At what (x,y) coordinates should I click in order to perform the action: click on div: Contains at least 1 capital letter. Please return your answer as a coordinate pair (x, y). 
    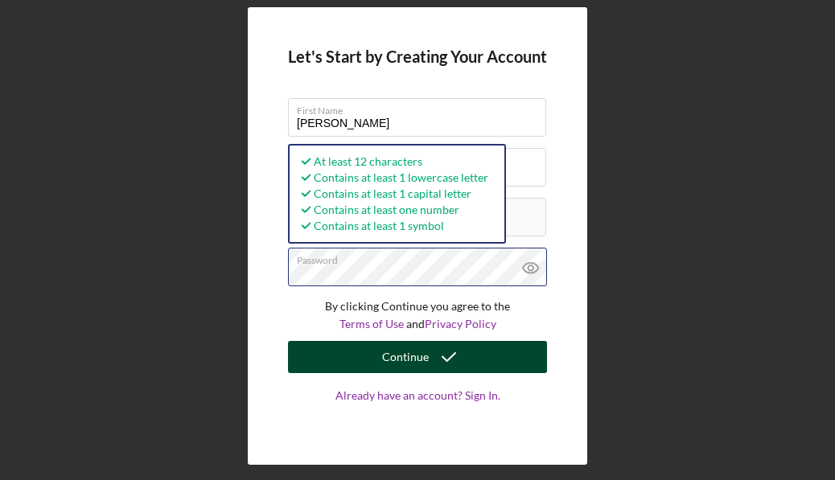
    Looking at the image, I should click on (393, 194).